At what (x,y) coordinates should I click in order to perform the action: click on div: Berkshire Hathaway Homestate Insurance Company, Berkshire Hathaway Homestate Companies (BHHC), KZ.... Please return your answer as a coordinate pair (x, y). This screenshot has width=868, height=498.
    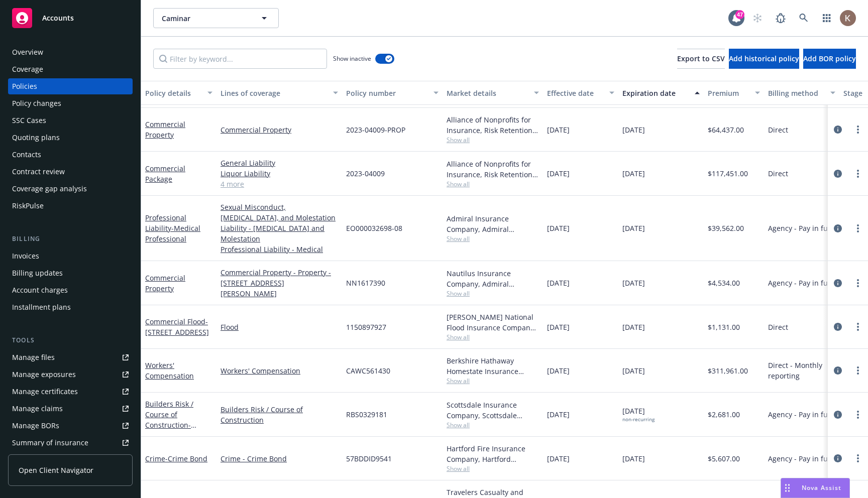
    Looking at the image, I should click on (493, 366).